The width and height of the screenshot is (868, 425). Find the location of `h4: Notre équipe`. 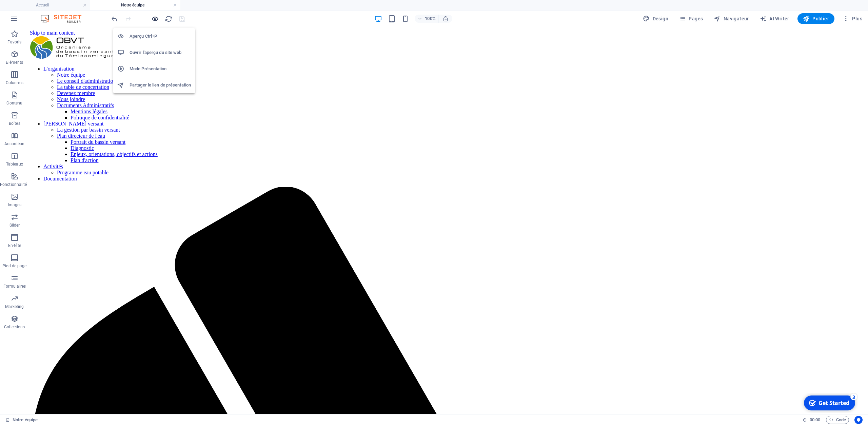

h4: Notre équipe is located at coordinates (135, 5).